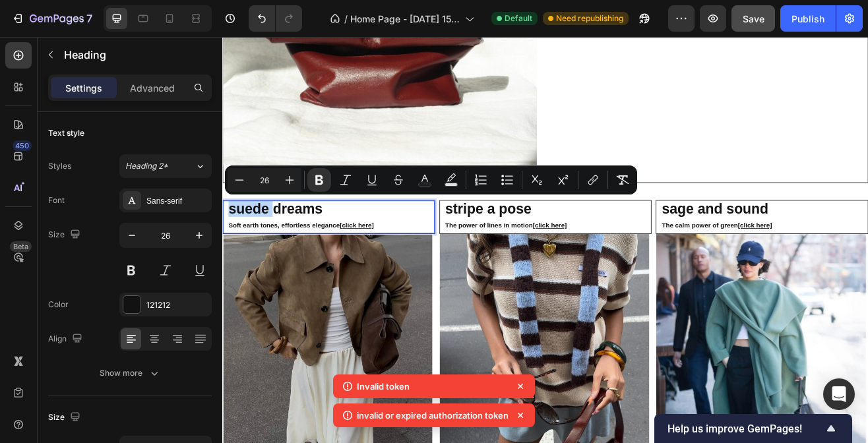 Image resolution: width=868 pixels, height=443 pixels. Describe the element at coordinates (135, 55) in the screenshot. I see `p: Heading` at that location.